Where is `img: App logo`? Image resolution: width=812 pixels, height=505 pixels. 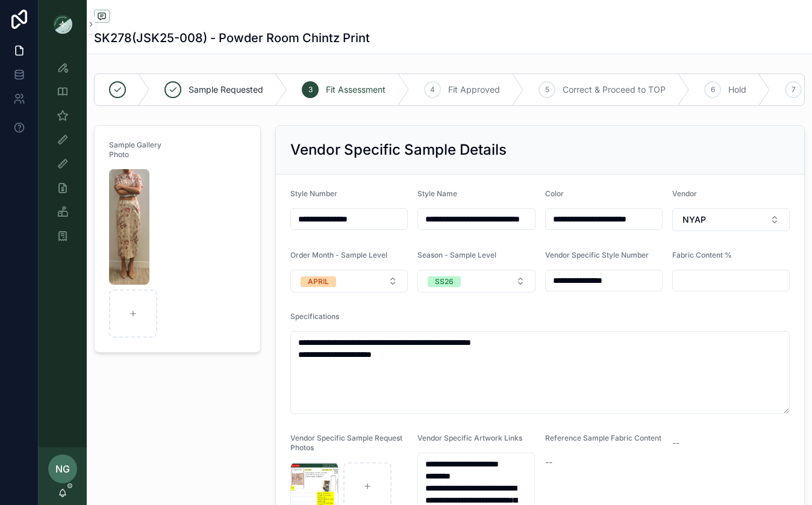
img: App logo is located at coordinates (63, 24).